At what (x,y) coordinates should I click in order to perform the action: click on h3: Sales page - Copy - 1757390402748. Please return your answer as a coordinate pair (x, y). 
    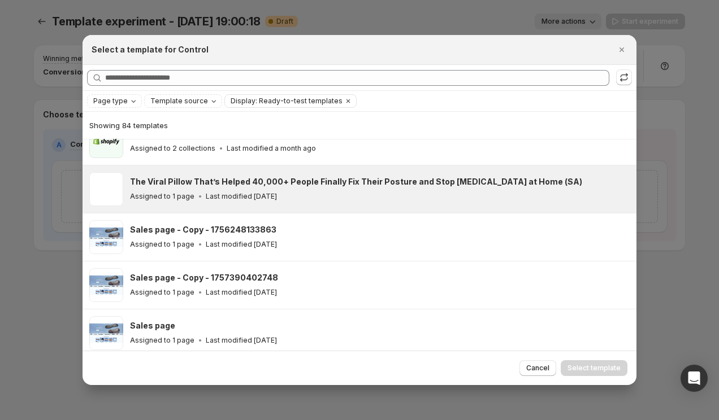
    Looking at the image, I should click on (204, 278).